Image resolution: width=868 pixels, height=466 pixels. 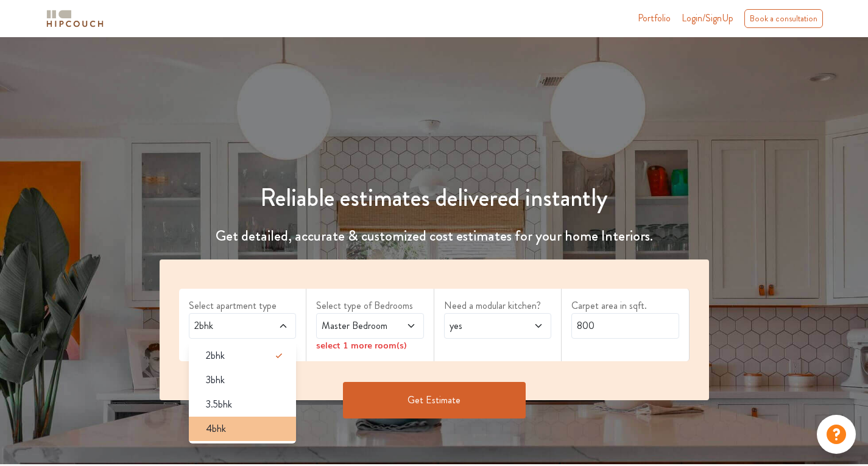 I want to click on span: logo-horizontal.svg, so click(x=75, y=19).